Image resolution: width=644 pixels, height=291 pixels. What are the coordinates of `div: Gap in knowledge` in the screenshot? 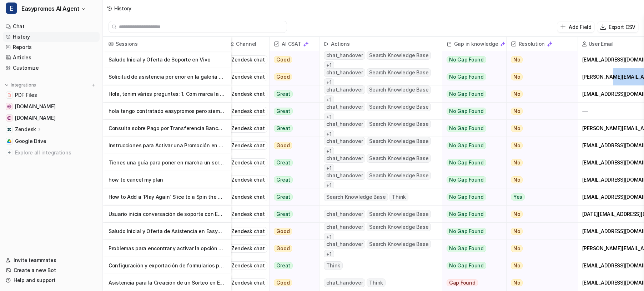 It's located at (474, 44).